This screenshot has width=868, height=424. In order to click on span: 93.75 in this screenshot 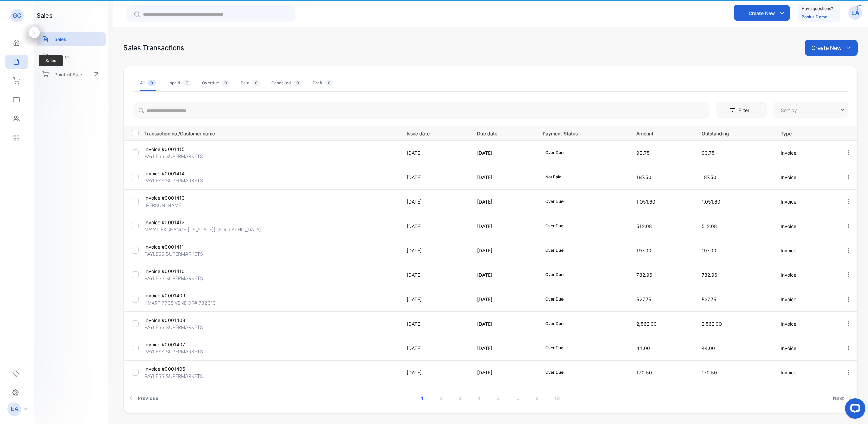, I will do `click(708, 152)`.